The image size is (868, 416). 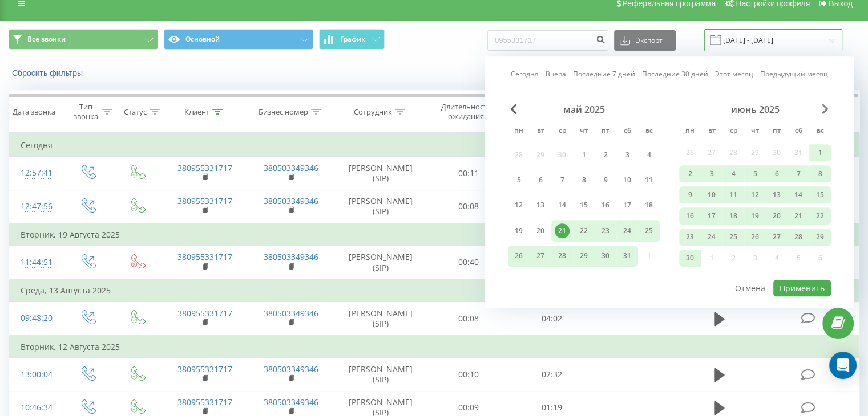 I want to click on div: чт 15 мая 2025 г., so click(x=584, y=206).